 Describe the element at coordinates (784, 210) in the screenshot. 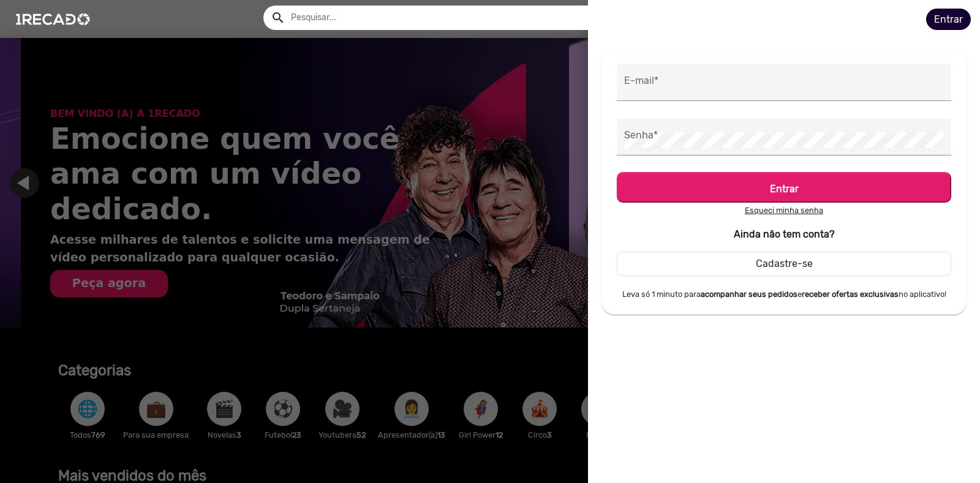

I see `u: Esqueci minha senha` at that location.